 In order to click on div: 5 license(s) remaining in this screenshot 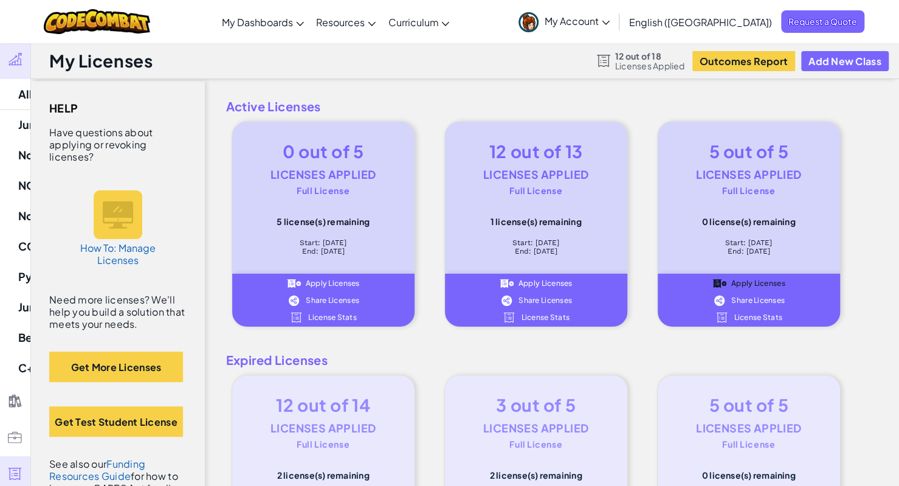, I will do `click(323, 221)`.